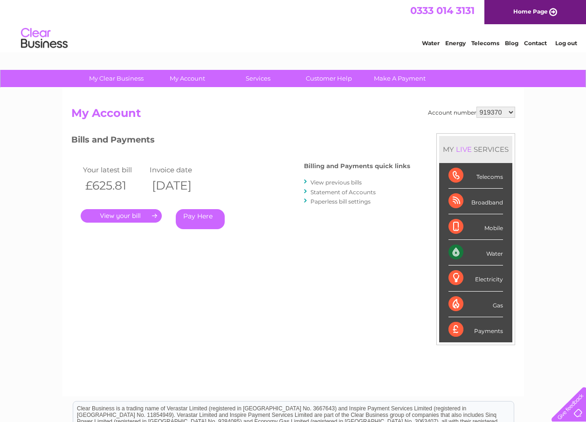 Image resolution: width=586 pixels, height=422 pixels. What do you see at coordinates (329, 78) in the screenshot?
I see `a: Customer Help` at bounding box center [329, 78].